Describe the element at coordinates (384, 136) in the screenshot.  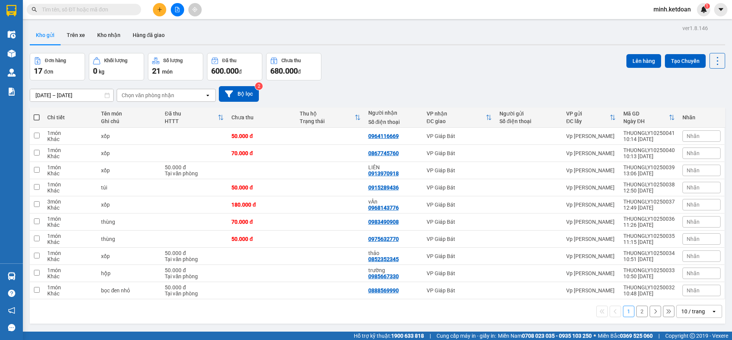
I see `div: 0964116669` at that location.